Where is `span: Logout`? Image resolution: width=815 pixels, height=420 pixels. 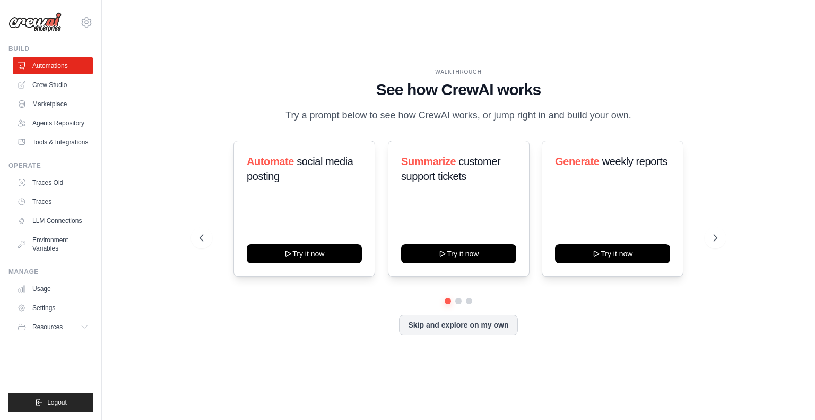 span: Logout is located at coordinates (57, 402).